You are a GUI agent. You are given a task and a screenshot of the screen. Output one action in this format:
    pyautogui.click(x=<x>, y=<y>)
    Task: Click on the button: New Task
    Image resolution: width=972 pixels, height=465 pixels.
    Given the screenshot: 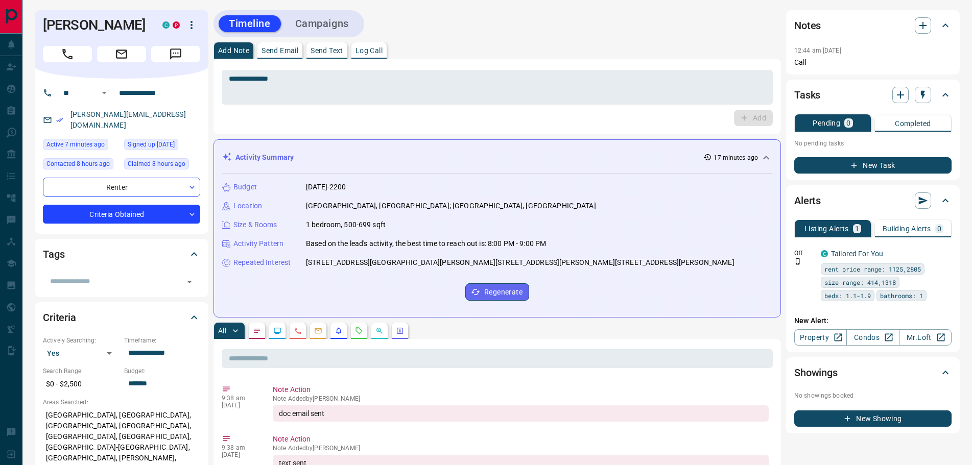 What is the action you would take?
    pyautogui.click(x=873, y=165)
    